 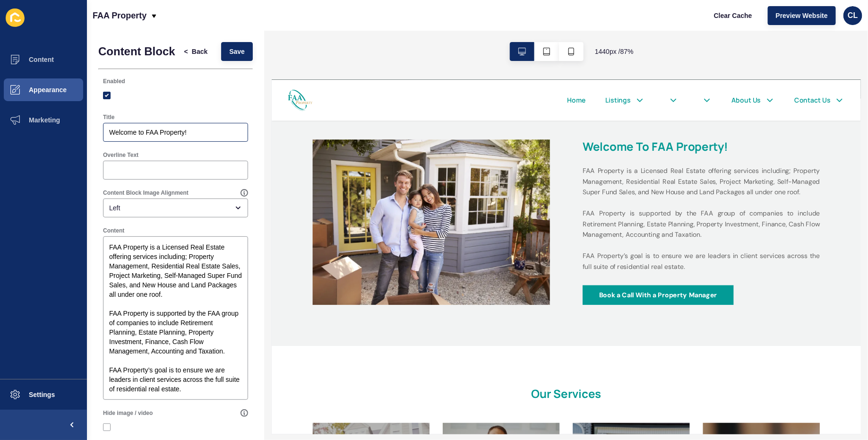 I want to click on span: Preview Website, so click(x=802, y=15).